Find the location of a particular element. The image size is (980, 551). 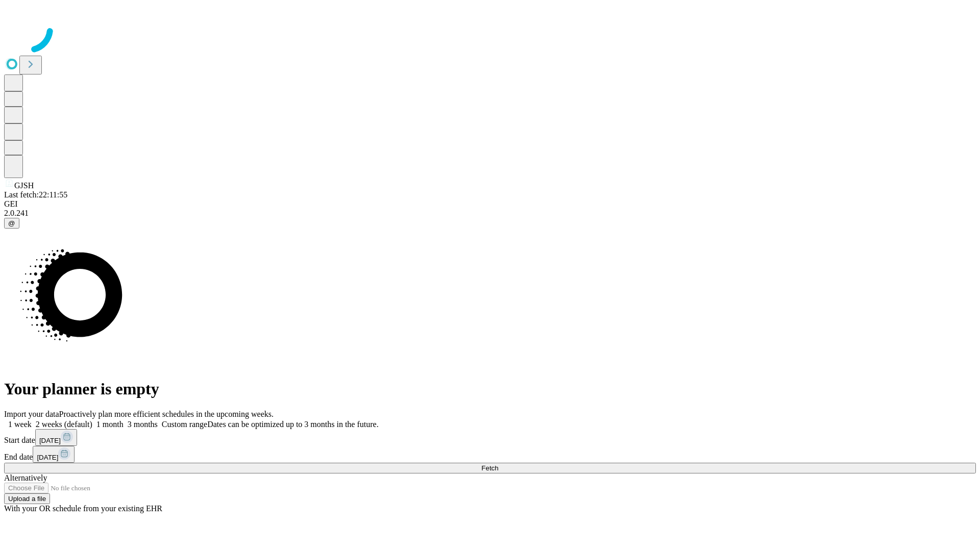

button: Fetch is located at coordinates (490, 468).